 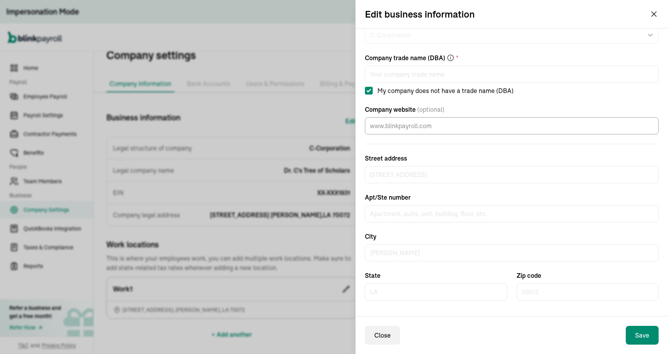 I want to click on input: City, so click(x=512, y=253).